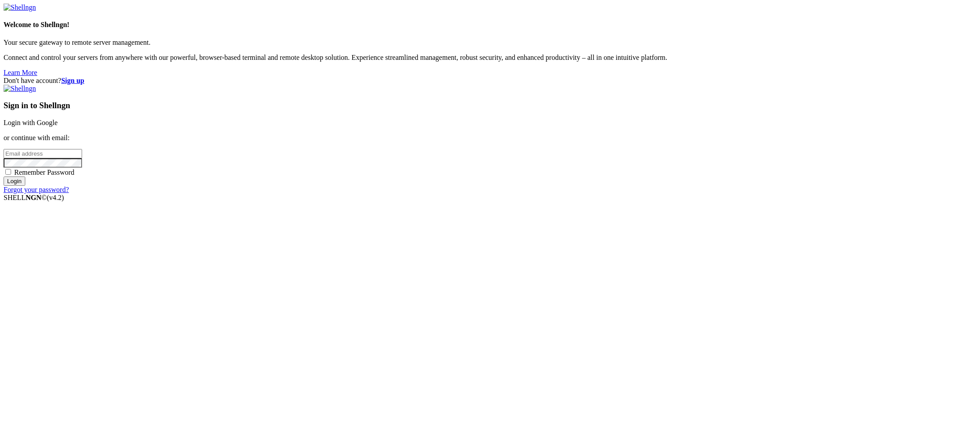 Image resolution: width=980 pixels, height=439 pixels. I want to click on span: 4.2.0, so click(56, 198).